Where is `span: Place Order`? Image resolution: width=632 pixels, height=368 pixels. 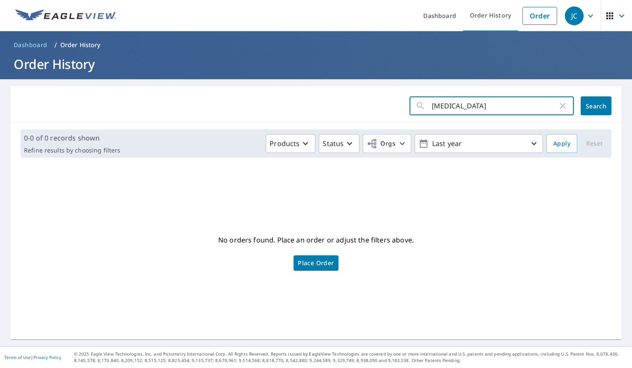 span: Place Order is located at coordinates (316, 263).